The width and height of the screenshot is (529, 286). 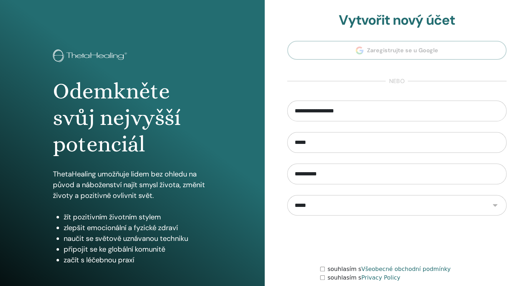 I want to click on a: Všeobecné obchodní podmínky, so click(x=406, y=269).